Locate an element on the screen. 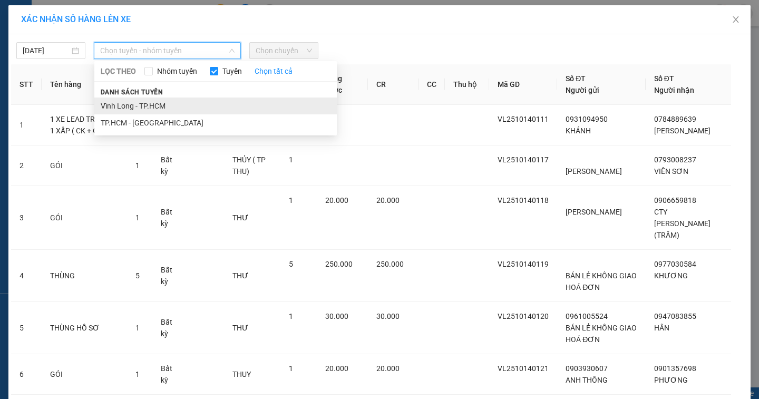 This screenshot has height=399, width=759. span: VIỄN SƠN is located at coordinates (671, 171).